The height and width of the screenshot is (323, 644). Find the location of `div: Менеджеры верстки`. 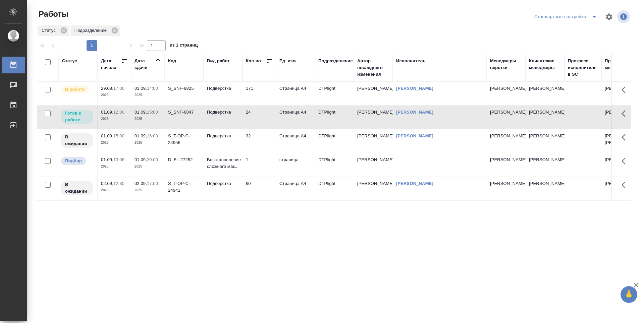

div: Менеджеры верстки is located at coordinates (506, 64).